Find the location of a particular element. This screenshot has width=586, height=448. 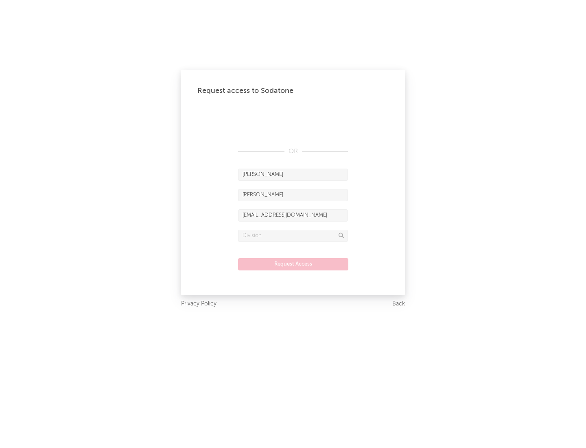

input: First Name is located at coordinates (293, 175).